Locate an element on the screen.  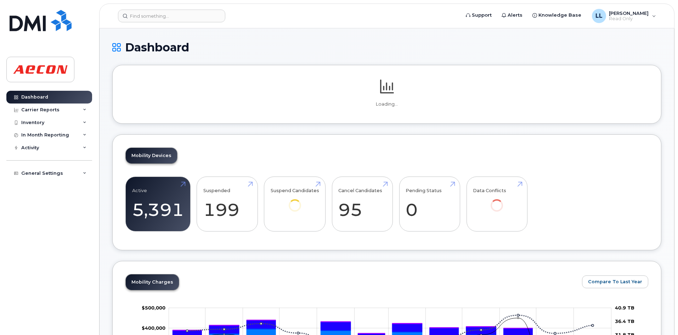
a: Mobility Devices is located at coordinates (151, 156).